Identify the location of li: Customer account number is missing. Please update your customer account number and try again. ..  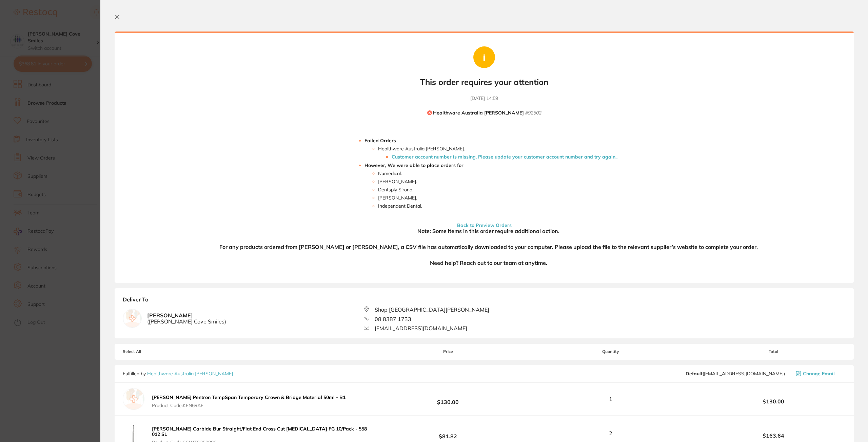
(505, 157).